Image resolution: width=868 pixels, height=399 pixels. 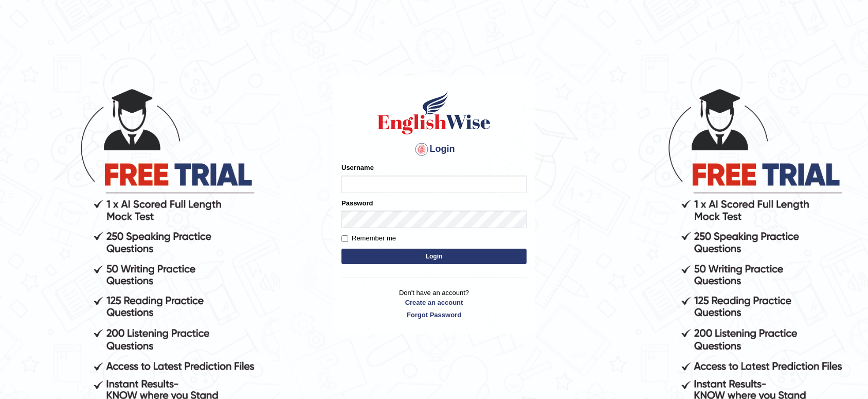 What do you see at coordinates (358, 167) in the screenshot?
I see `label: Username` at bounding box center [358, 167].